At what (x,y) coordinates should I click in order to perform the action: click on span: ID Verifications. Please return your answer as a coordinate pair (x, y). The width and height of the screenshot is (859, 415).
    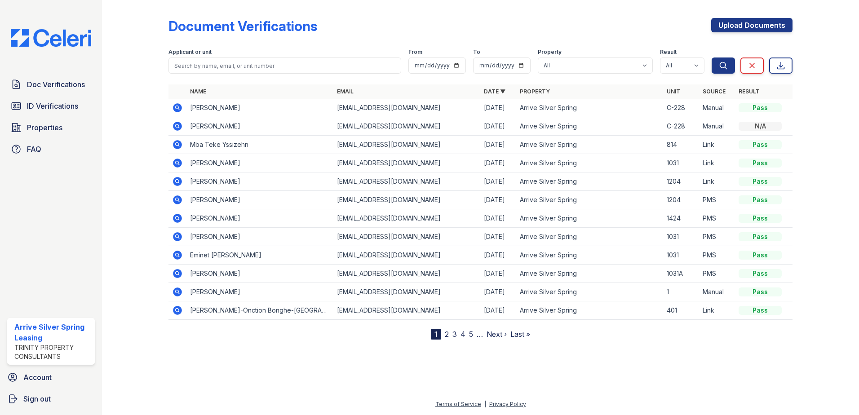
    Looking at the image, I should click on (53, 106).